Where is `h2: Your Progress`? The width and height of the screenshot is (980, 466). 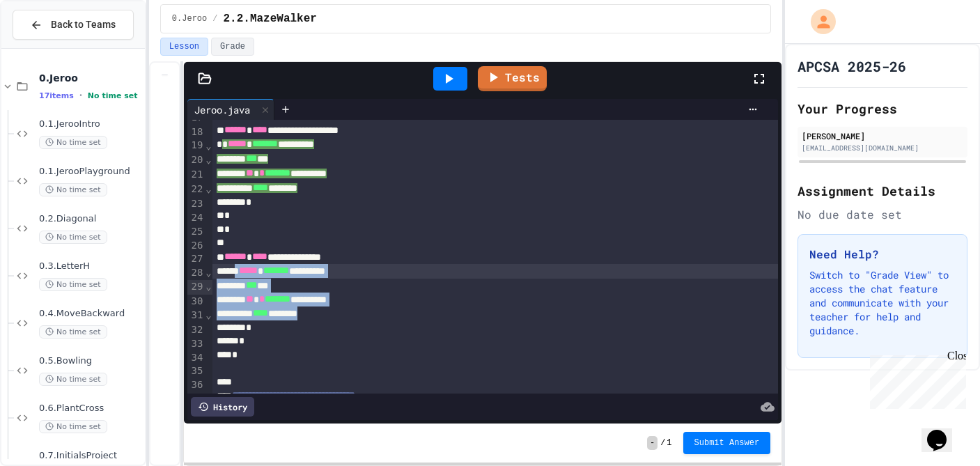 h2: Your Progress is located at coordinates (882, 109).